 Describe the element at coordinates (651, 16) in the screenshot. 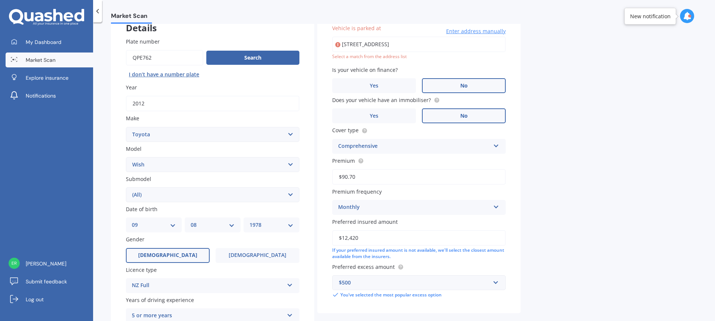

I see `div: New notification` at that location.